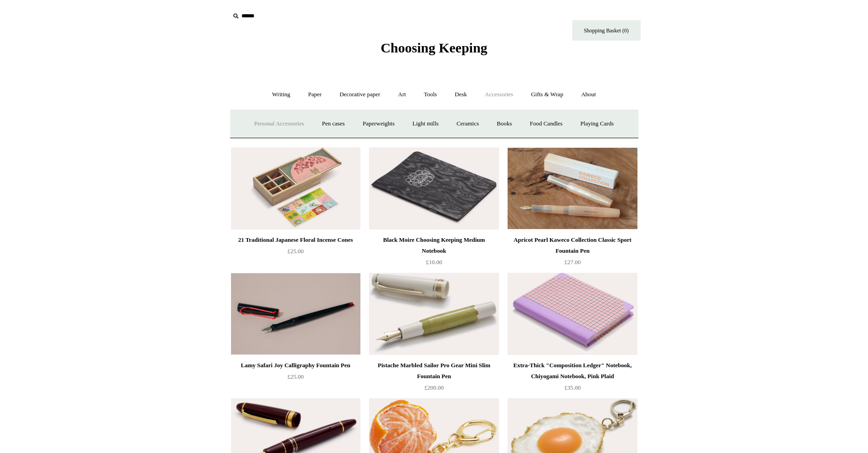 The width and height of the screenshot is (868, 453). Describe the element at coordinates (461, 95) in the screenshot. I see `a: Desk` at that location.